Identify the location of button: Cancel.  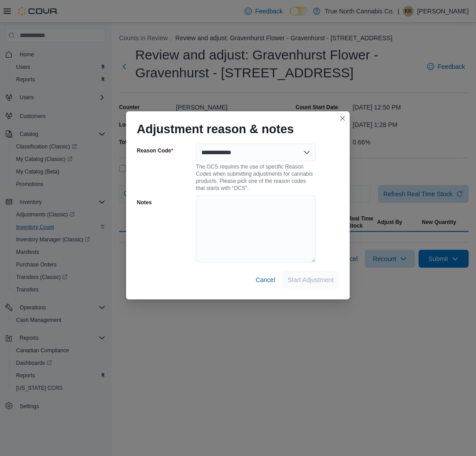
(266, 280).